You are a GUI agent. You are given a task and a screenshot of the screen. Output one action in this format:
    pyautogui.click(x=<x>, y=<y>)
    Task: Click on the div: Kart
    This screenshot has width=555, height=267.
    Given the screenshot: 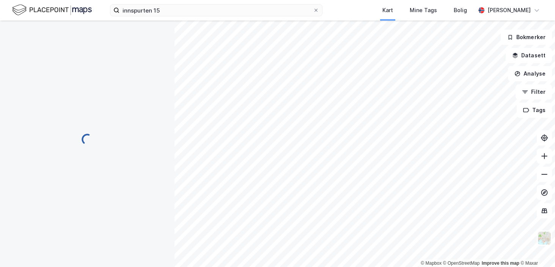 What is the action you would take?
    pyautogui.click(x=388, y=10)
    